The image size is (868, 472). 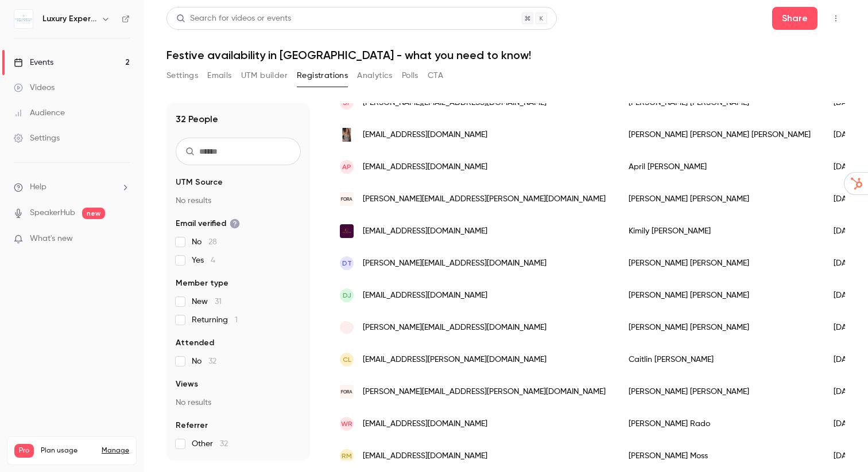 What do you see at coordinates (199, 183) in the screenshot?
I see `span: UTM Source` at bounding box center [199, 183].